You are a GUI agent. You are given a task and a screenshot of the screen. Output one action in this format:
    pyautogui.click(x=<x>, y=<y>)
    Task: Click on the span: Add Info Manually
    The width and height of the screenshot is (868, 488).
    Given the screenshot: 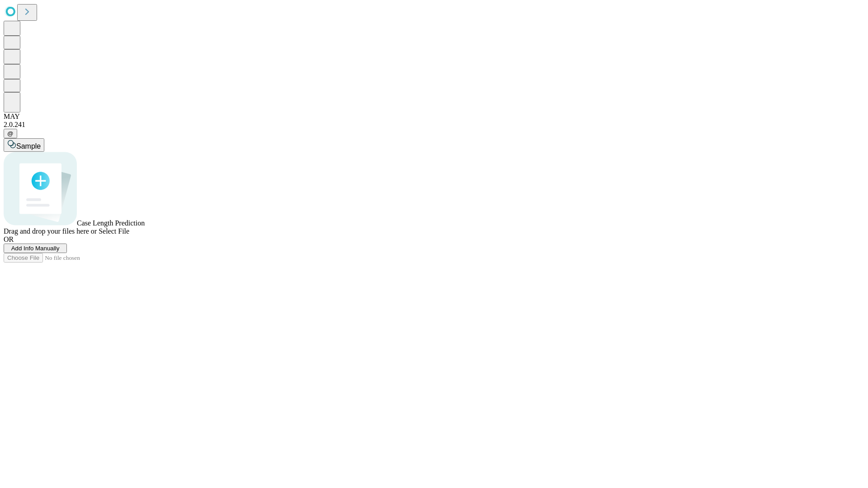 What is the action you would take?
    pyautogui.click(x=35, y=248)
    